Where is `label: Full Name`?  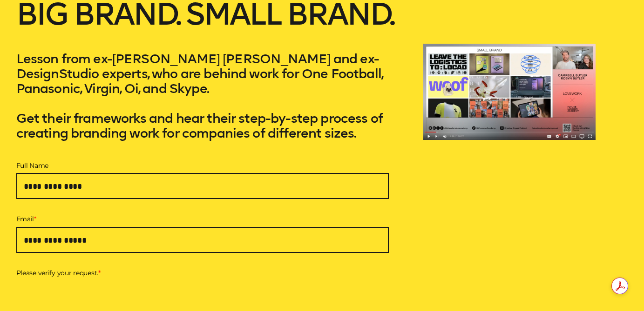 label: Full Name is located at coordinates (203, 166).